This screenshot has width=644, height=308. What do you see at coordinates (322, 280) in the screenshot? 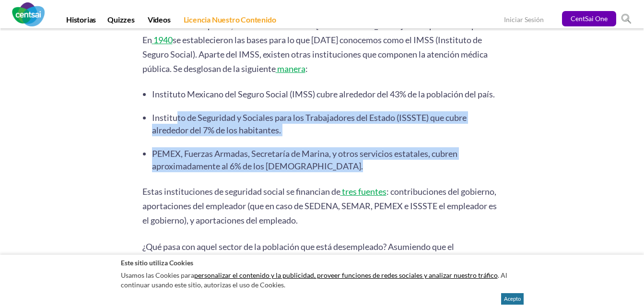
I see `p: Usamos las Cookies para . Al continuar usando este sitio, autorizas el uso de Cookies.` at bounding box center [322, 280].